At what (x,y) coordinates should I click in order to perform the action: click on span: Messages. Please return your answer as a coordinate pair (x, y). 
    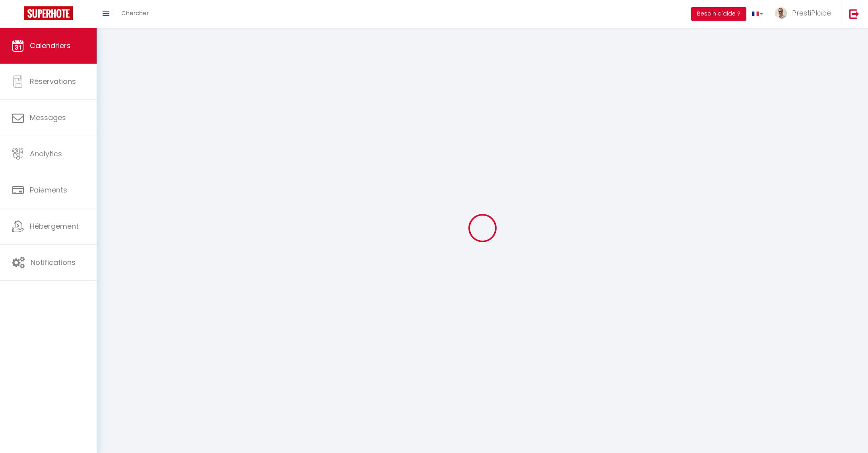
    Looking at the image, I should click on (48, 118).